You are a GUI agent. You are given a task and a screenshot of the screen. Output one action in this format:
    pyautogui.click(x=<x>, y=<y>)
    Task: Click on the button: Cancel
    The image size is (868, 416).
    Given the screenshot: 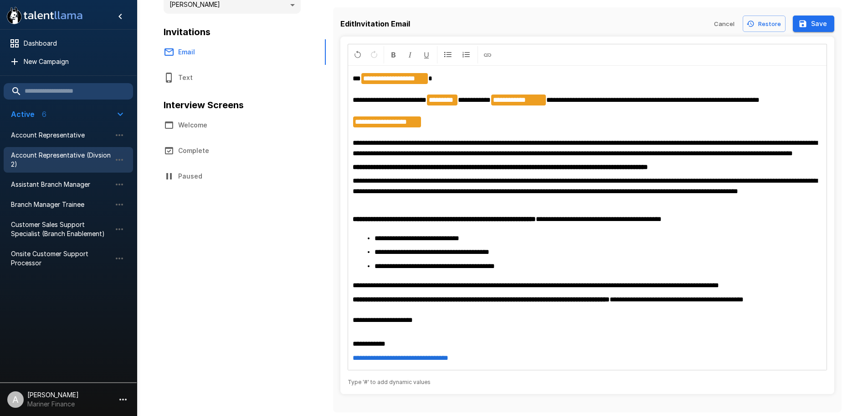 What is the action you would take?
    pyautogui.click(x=724, y=24)
    